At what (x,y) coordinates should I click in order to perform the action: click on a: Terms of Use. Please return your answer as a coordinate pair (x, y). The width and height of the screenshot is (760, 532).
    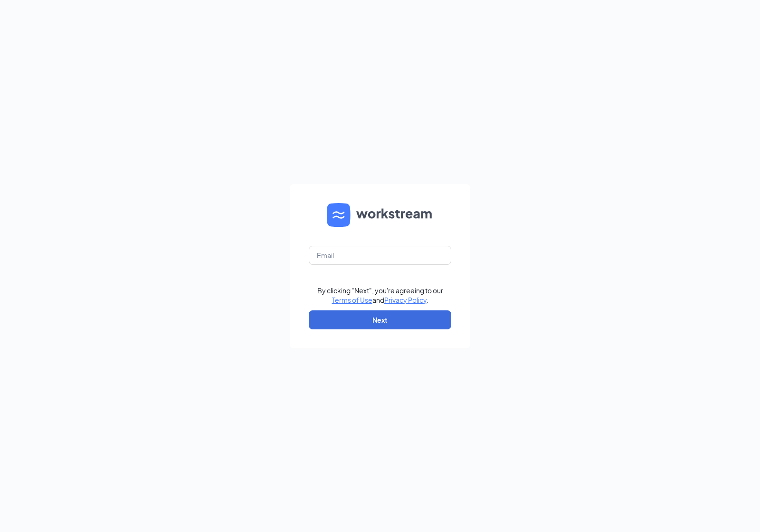
    Looking at the image, I should click on (352, 300).